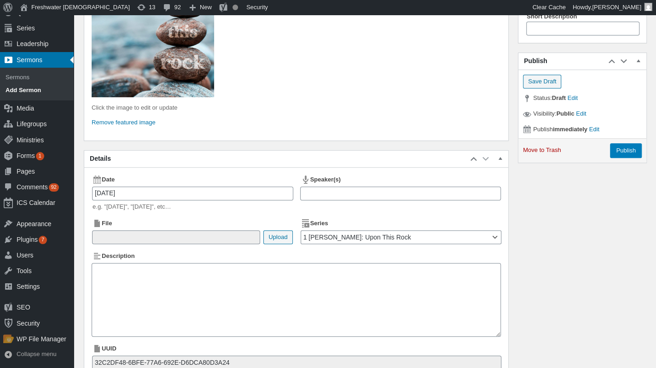 The height and width of the screenshot is (368, 656). Describe the element at coordinates (625, 151) in the screenshot. I see `input: Publish` at that location.